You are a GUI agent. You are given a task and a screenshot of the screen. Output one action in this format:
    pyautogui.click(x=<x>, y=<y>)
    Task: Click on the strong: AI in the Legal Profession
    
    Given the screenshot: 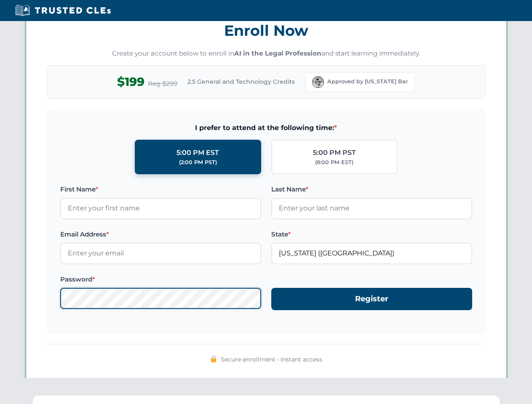 What is the action you would take?
    pyautogui.click(x=277, y=53)
    